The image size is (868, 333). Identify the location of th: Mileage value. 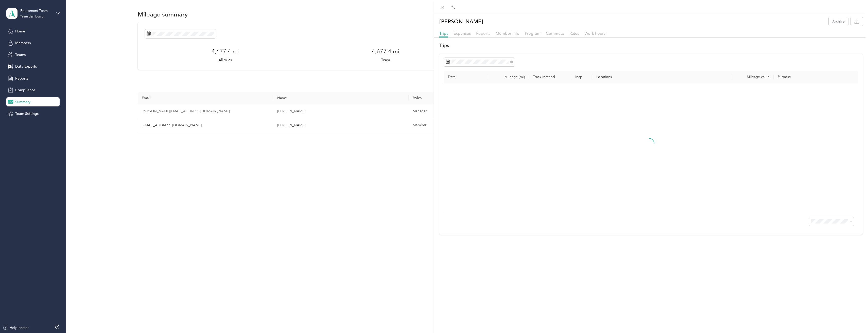
(752, 77).